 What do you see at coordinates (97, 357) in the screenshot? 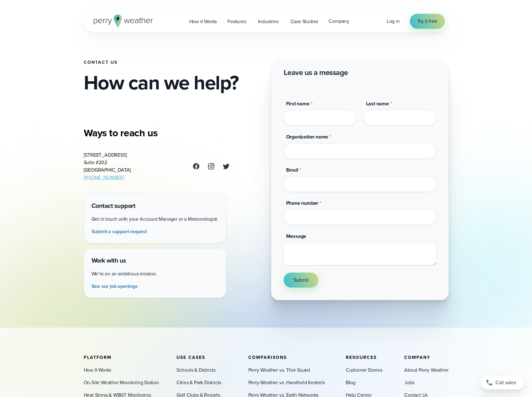
I see `span: Platform` at bounding box center [97, 357].